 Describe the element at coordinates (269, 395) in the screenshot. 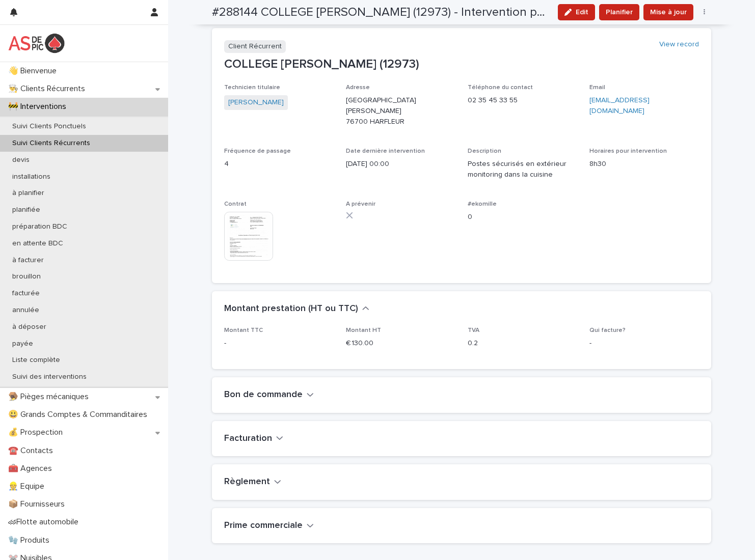

I see `button: Bon de commande` at that location.